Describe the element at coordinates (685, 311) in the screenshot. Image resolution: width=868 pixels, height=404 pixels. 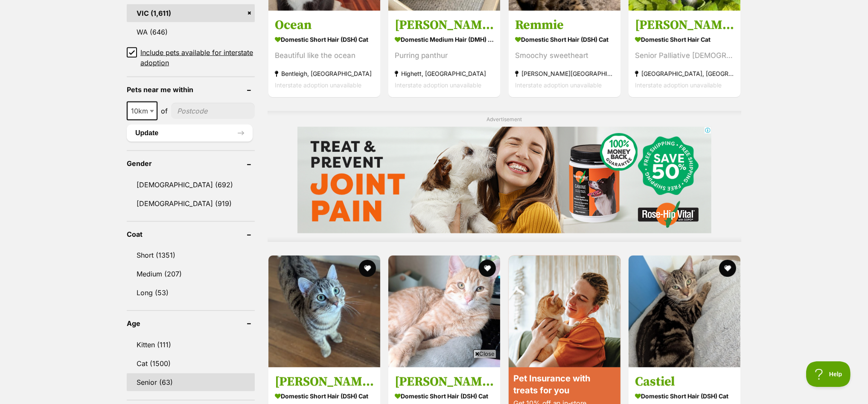
I see `img: Castiel - Domestic Short Hair (DSH) Cat` at that location.